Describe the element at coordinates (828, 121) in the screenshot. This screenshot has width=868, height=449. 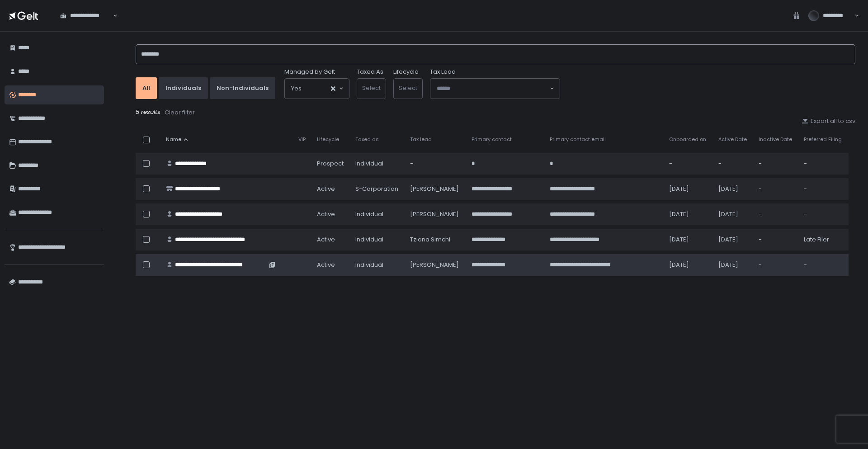
I see `div: Export all to csv` at that location.